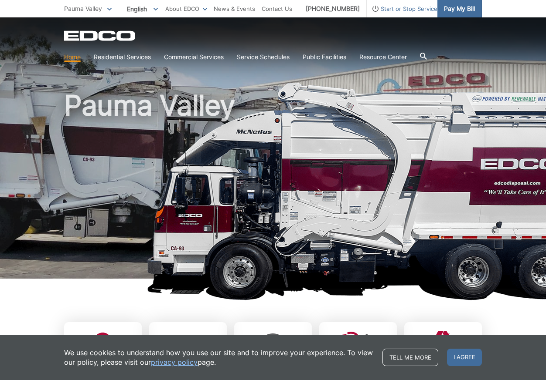 Image resolution: width=546 pixels, height=380 pixels. I want to click on a: Service Schedules, so click(263, 57).